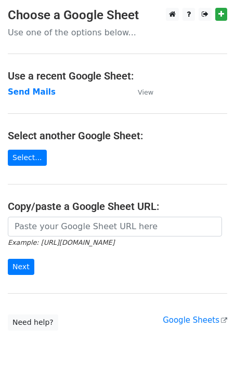 This screenshot has width=235, height=382. What do you see at coordinates (140, 92) in the screenshot?
I see `a: View` at bounding box center [140, 92].